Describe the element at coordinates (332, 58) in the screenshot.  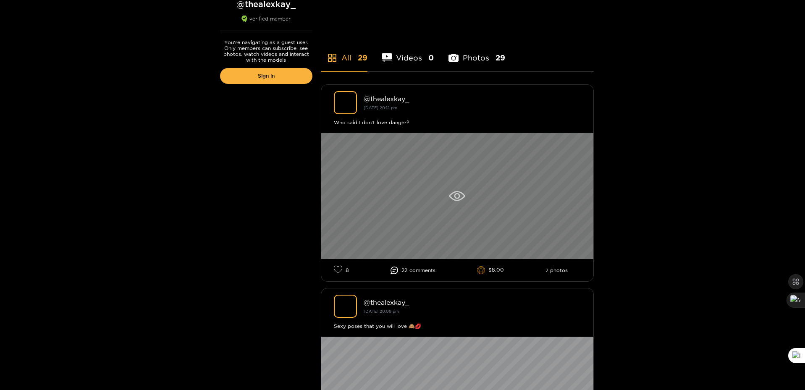
I see `span: appstore` at that location.